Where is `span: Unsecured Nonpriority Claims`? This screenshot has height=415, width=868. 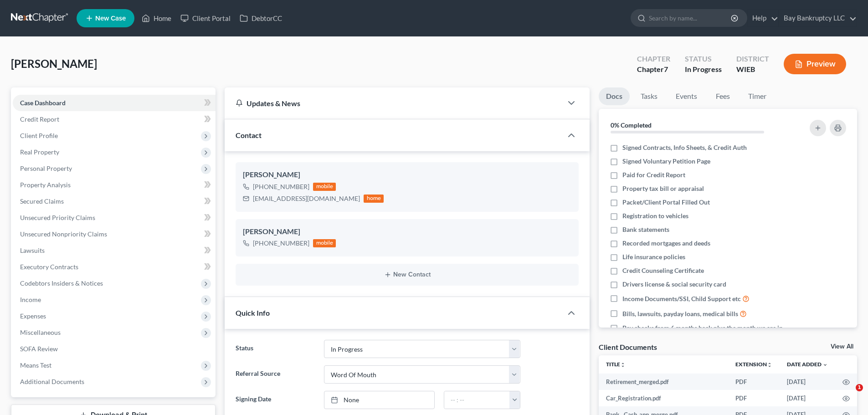 span: Unsecured Nonpriority Claims is located at coordinates (63, 234).